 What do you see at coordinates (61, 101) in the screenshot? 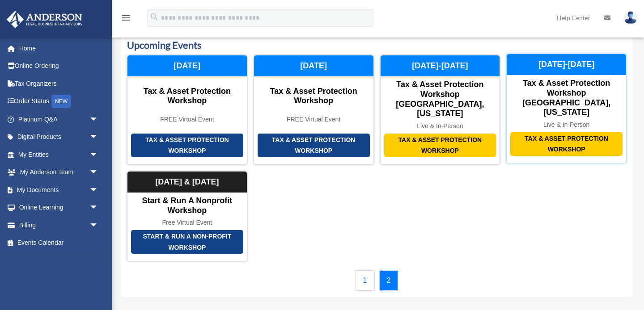
I see `div: NEW` at bounding box center [61, 101].